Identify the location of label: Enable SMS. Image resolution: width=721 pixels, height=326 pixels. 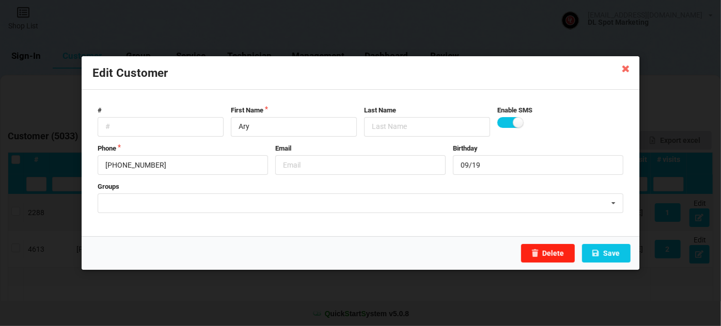
(560, 110).